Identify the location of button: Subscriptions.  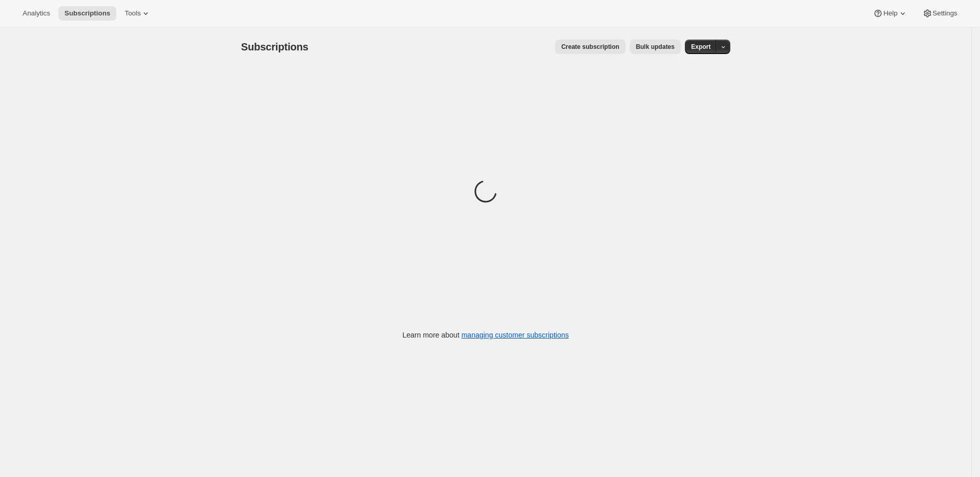
(87, 13).